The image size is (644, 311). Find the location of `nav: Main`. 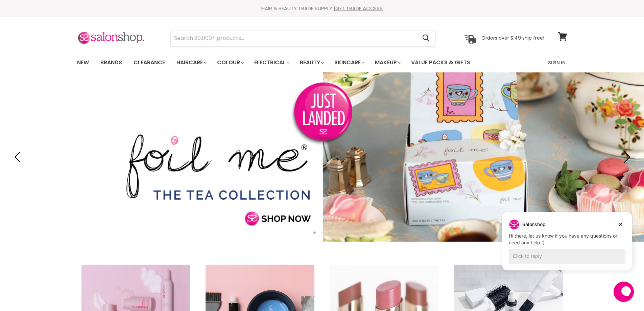

nav: Main is located at coordinates (322, 62).